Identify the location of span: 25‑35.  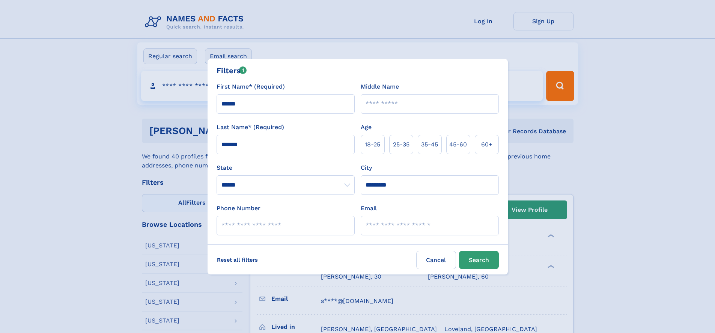
(401, 145).